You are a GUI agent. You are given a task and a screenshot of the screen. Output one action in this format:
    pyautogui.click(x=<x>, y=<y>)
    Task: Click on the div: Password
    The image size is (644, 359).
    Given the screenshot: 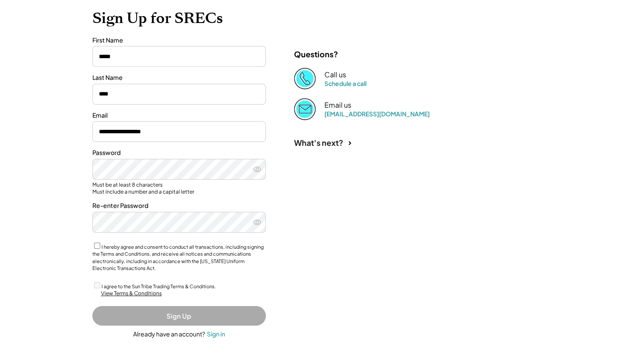 What is the action you would take?
    pyautogui.click(x=179, y=153)
    